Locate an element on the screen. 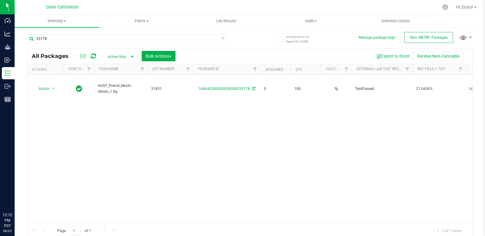 Image resolution: width=485 pixels, height=236 pixels. inline-svg: Inventory is located at coordinates (8, 73).